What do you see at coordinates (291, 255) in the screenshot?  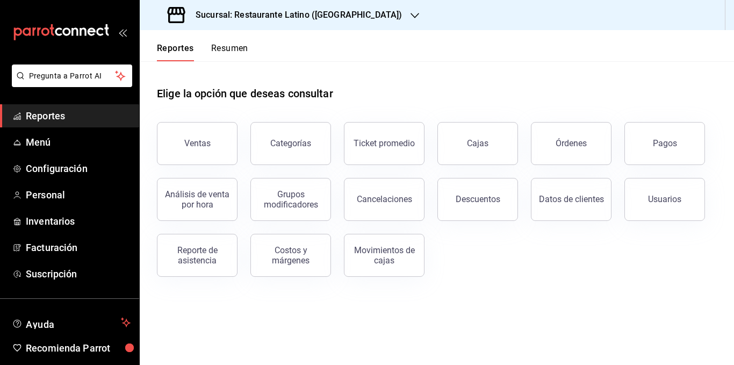 I see `button: Costos y márgenes` at bounding box center [291, 255].